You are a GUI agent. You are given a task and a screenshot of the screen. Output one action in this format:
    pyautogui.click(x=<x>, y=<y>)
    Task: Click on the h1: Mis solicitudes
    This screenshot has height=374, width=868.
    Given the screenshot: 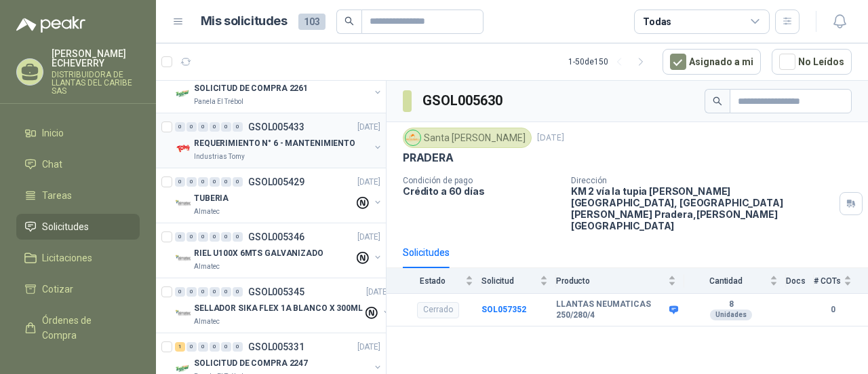 What is the action you would take?
    pyautogui.click(x=244, y=21)
    